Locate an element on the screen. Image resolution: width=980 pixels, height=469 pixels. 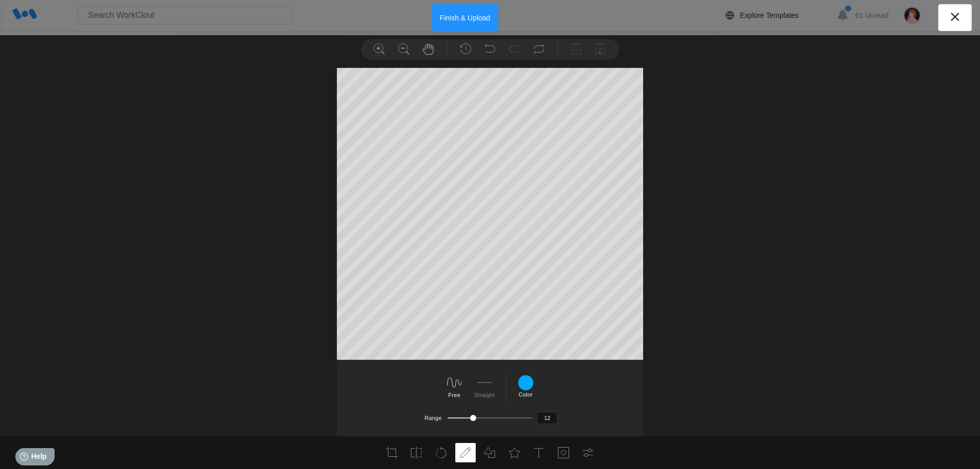
div: Color is located at coordinates (525, 386).